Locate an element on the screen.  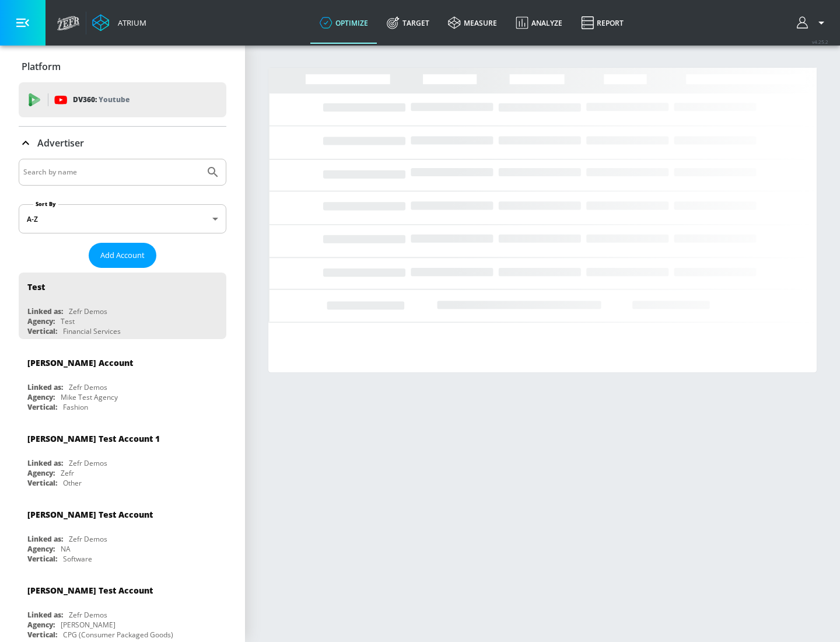
div: DV360: Youtube is located at coordinates (123, 100).